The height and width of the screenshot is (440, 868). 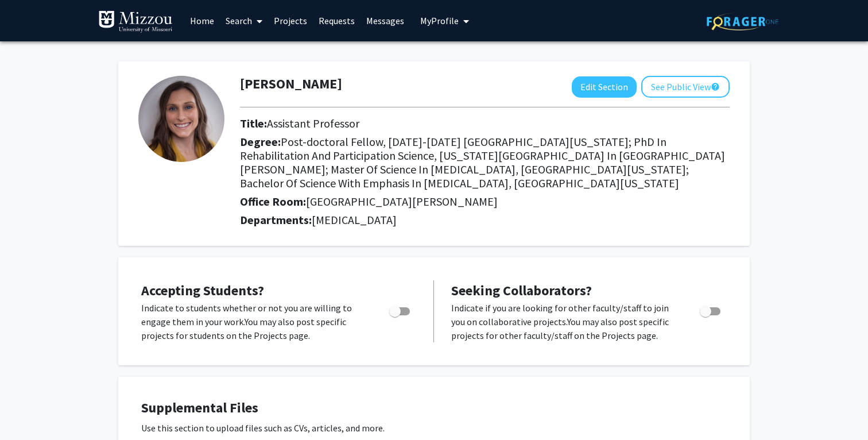 I want to click on h2: Departments:, so click(x=485, y=220).